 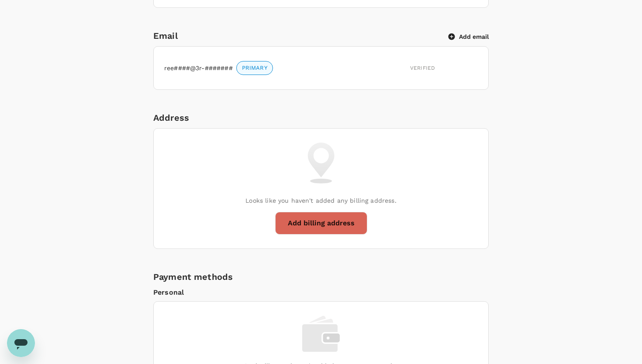 I want to click on h6: Payment methods, so click(x=321, y=277).